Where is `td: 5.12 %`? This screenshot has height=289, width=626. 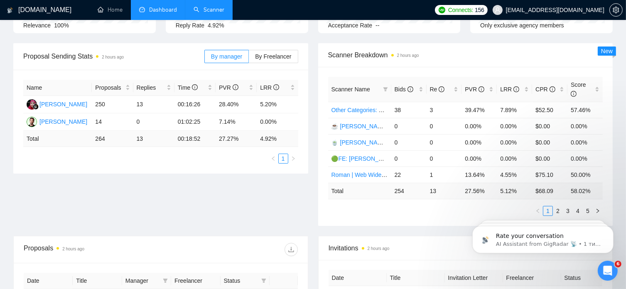
td: 5.12 % is located at coordinates (514, 191).